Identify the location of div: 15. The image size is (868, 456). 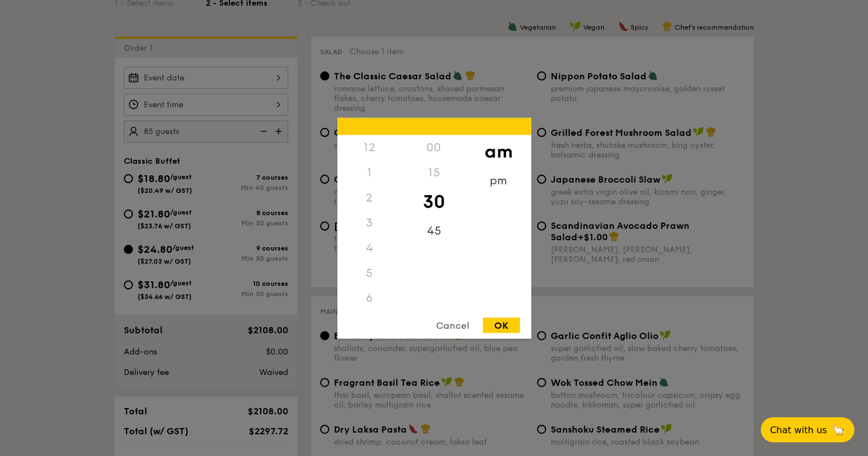
(434, 173).